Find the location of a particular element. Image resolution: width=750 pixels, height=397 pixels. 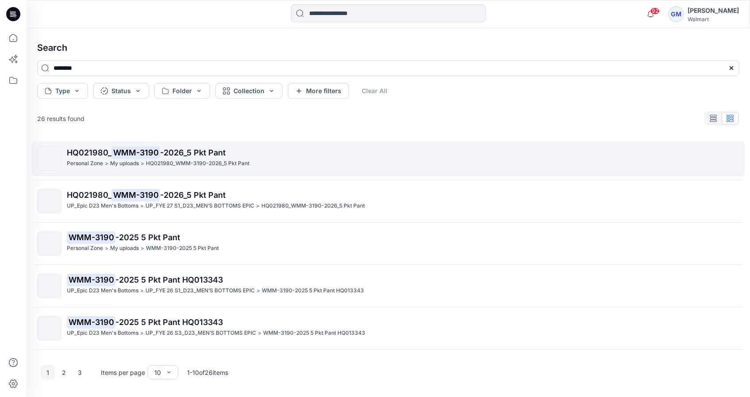

p: 1 - 10 of 26 items is located at coordinates (207, 373).